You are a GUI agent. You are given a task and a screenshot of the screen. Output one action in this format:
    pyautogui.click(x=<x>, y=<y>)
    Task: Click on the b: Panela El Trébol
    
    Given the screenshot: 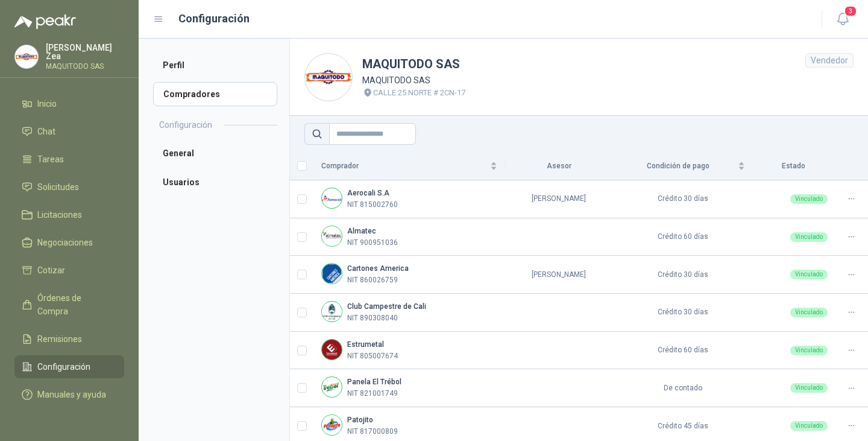 What is the action you would take?
    pyautogui.click(x=374, y=382)
    